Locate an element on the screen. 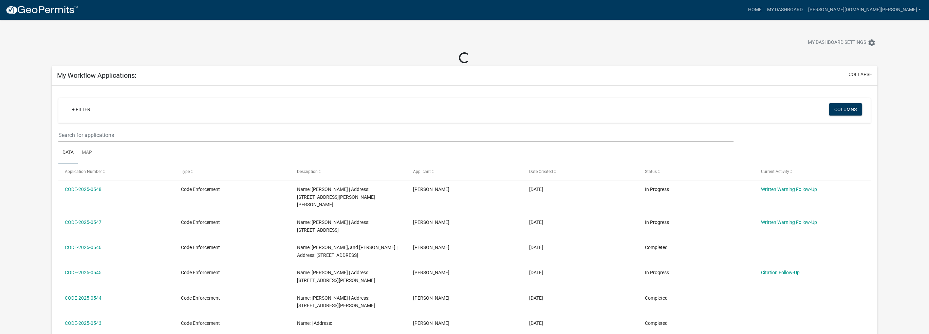 Image resolution: width=929 pixels, height=334 pixels. a: CODE-2025-0545 is located at coordinates (83, 272).